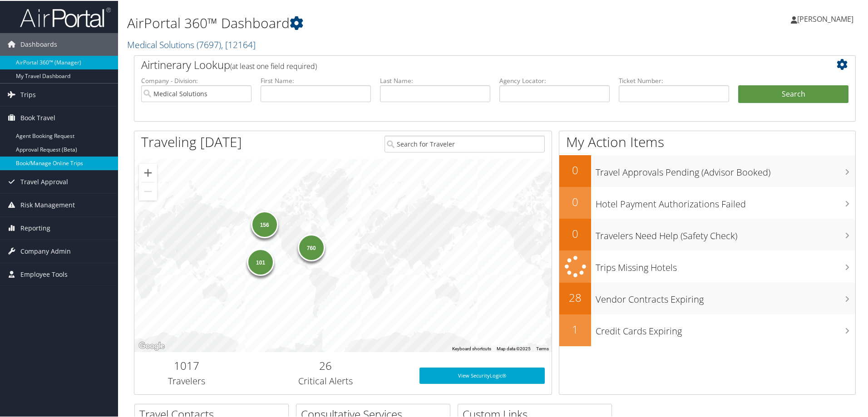  Describe the element at coordinates (196, 80) in the screenshot. I see `label: Company - Division:` at that location.